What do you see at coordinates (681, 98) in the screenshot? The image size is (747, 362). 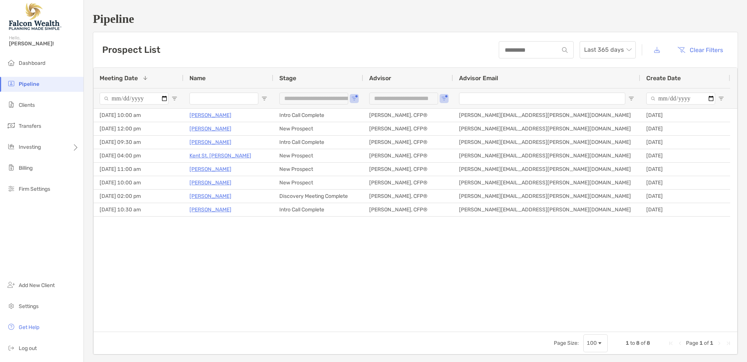 I see `input: Create Date Filter Input` at bounding box center [681, 98].